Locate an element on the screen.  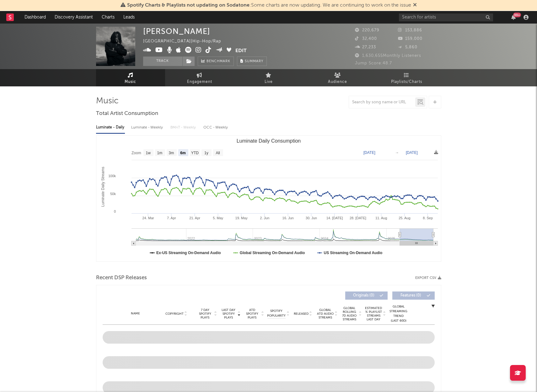
span: Last Day Spotify Plays is located at coordinates (228, 314).